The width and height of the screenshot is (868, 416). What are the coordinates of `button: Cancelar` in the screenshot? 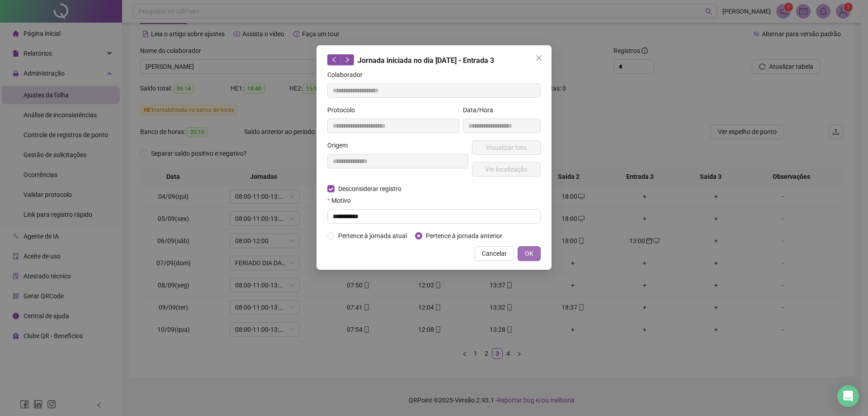 It's located at (494, 253).